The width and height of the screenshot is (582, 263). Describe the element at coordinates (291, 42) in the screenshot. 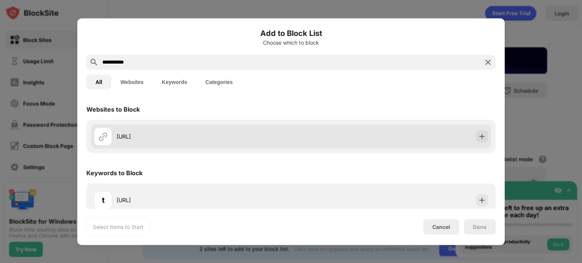

I see `div: Choose which to block` at that location.